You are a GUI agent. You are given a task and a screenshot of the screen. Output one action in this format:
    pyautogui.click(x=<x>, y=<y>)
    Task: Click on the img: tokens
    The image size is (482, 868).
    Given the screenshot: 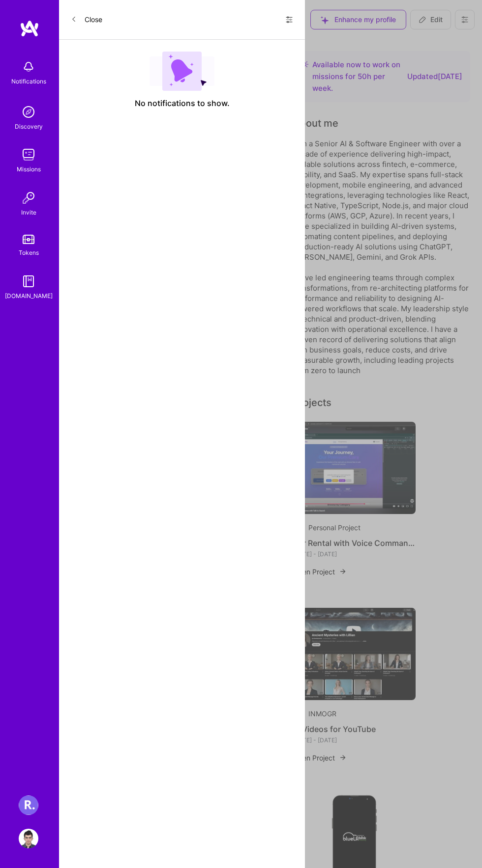 What is the action you would take?
    pyautogui.click(x=29, y=239)
    